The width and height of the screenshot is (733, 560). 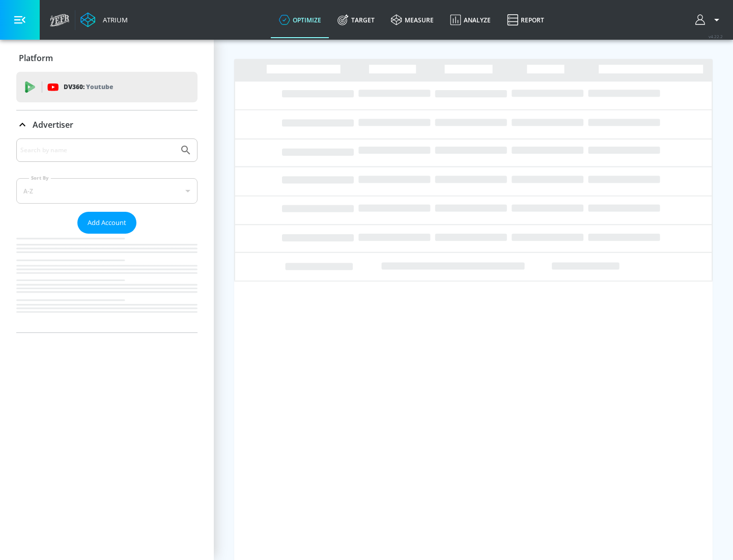 What do you see at coordinates (97, 150) in the screenshot?
I see `input: Search by name` at bounding box center [97, 150].